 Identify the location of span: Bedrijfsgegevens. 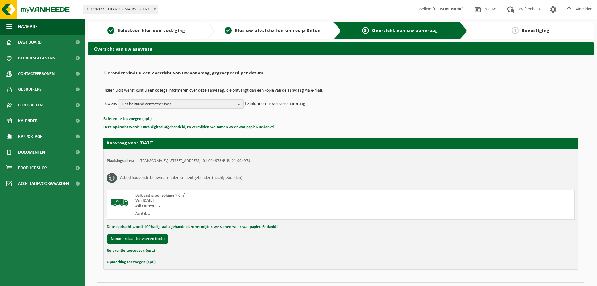
(36, 58).